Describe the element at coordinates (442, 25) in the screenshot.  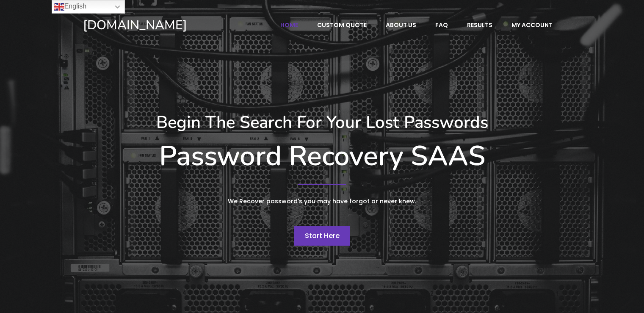
I see `a: FAQ` at that location.